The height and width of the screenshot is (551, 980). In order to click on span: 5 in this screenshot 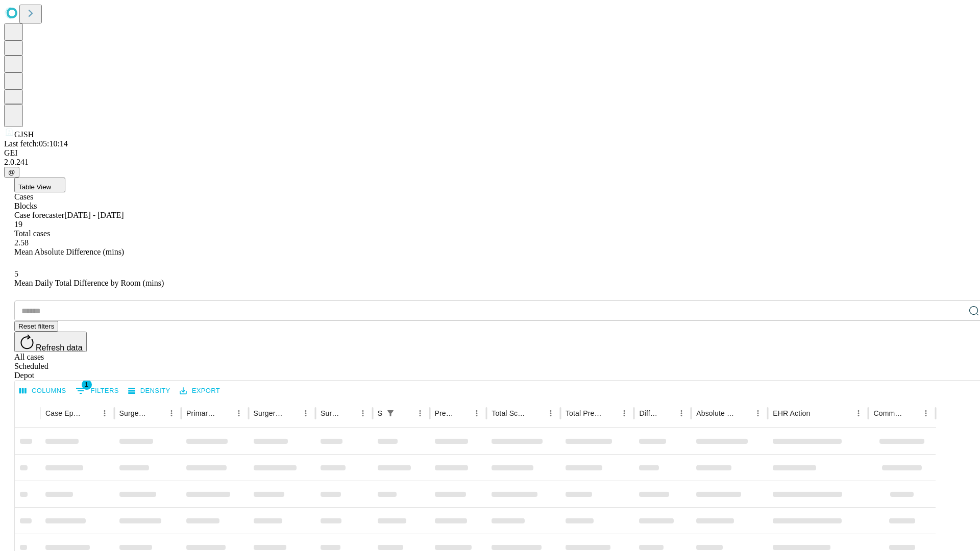, I will do `click(16, 273)`.